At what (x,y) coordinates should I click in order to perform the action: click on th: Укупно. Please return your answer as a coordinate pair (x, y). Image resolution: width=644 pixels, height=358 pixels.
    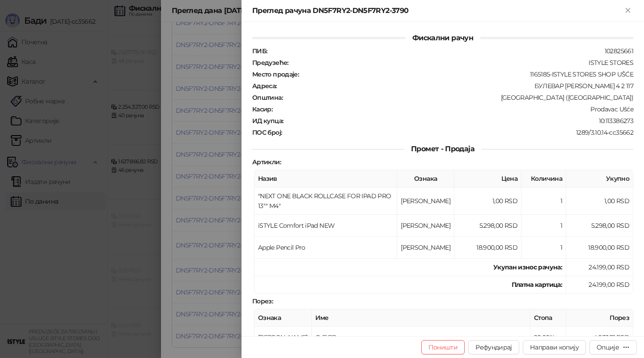
    Looking at the image, I should click on (599, 178).